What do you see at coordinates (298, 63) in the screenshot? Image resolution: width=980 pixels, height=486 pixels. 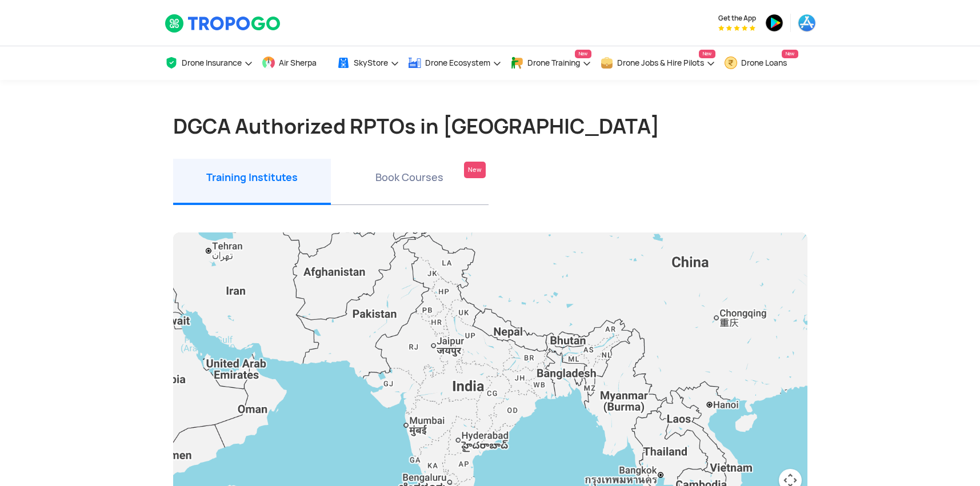 I see `span: Air Sherpa` at bounding box center [298, 63].